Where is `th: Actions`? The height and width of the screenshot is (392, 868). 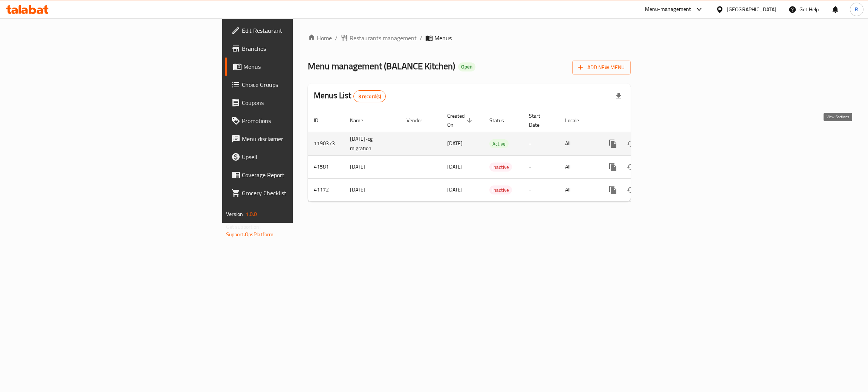
th: Actions is located at coordinates (640, 121).